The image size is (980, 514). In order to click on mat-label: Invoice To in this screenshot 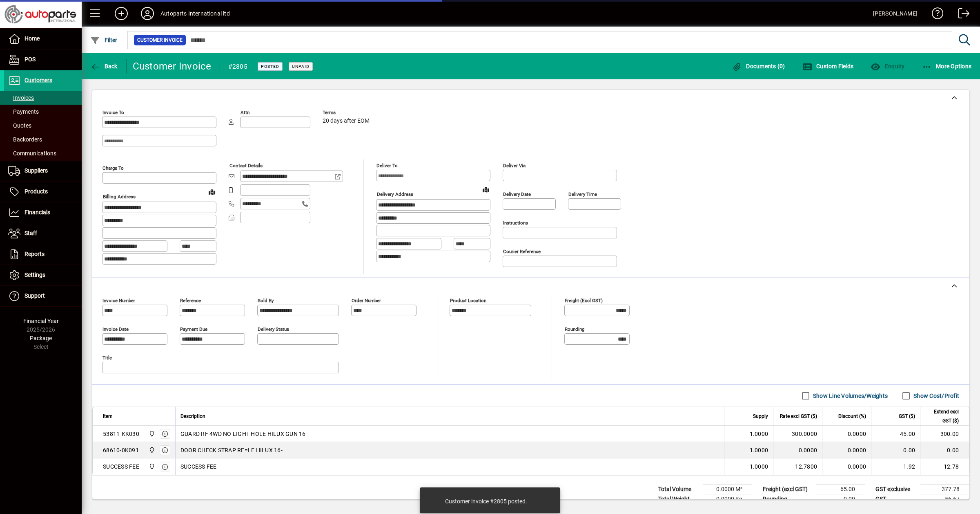, I will do `click(113, 112)`.